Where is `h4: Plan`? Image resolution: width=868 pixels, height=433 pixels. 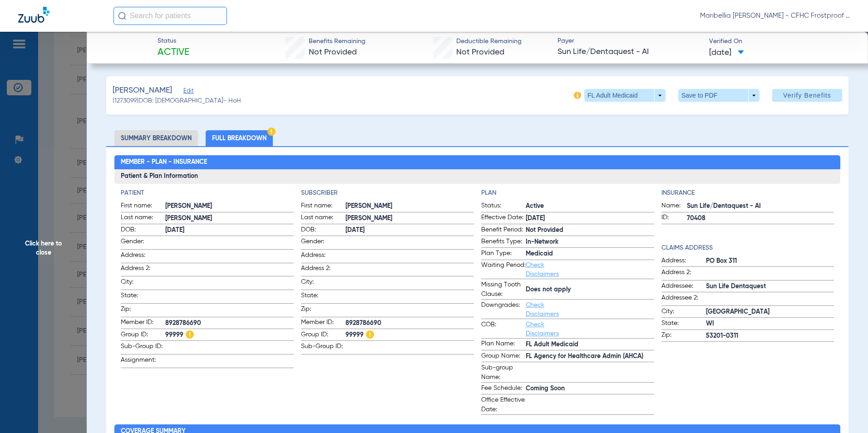
h4: Plan is located at coordinates (568, 193).